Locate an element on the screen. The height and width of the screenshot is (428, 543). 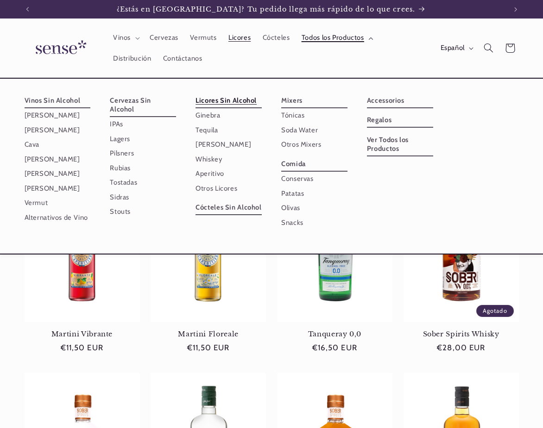
a: Vermuts is located at coordinates (203, 38).